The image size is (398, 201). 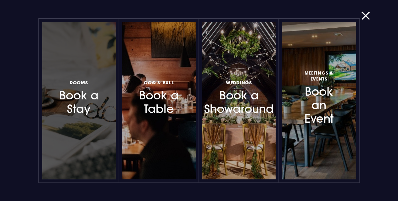 I want to click on span: Coq & Bull, so click(x=159, y=83).